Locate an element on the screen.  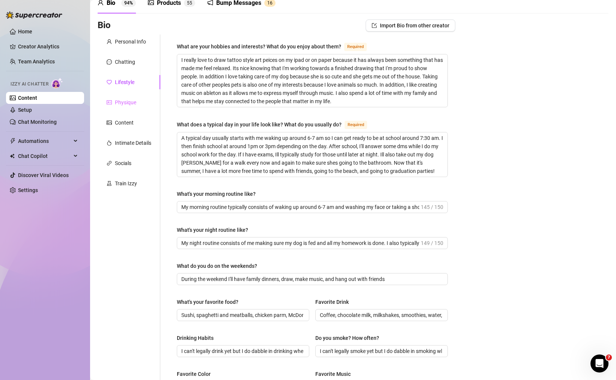
span: user is located at coordinates (109, 42).